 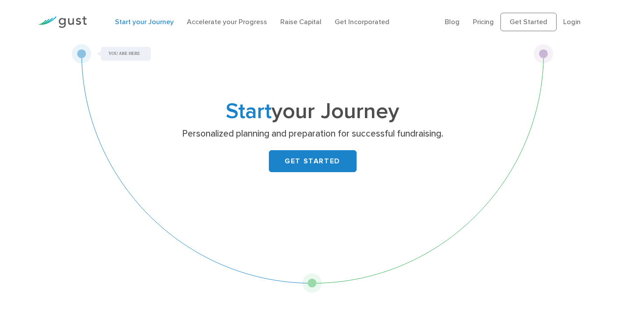 What do you see at coordinates (312, 134) in the screenshot?
I see `p: Personalized planning and preparation for successful fundraising.` at bounding box center [312, 134].